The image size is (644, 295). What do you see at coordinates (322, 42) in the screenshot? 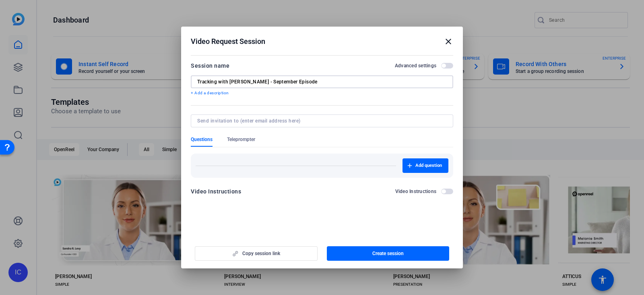
I see `div: Video Request Session` at bounding box center [322, 42].